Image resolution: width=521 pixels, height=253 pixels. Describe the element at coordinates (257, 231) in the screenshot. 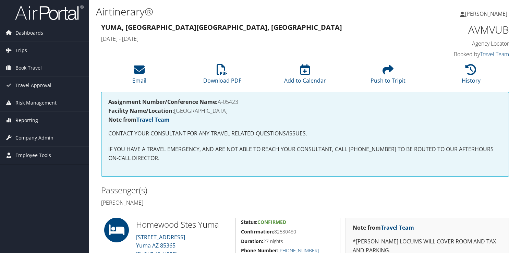

I see `strong: Confirmation:` at that location.